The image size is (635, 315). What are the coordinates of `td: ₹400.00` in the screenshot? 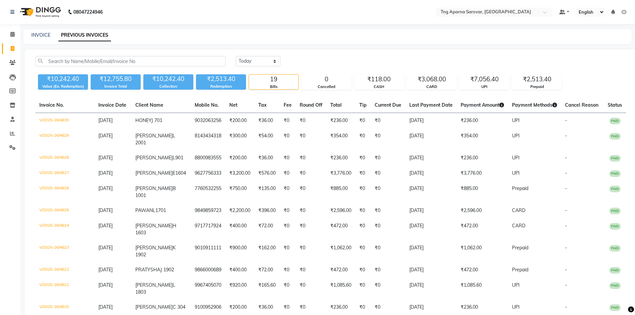 It's located at (239, 229).